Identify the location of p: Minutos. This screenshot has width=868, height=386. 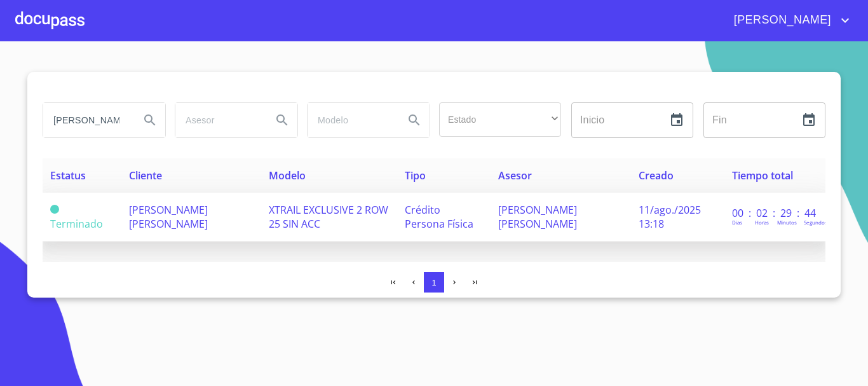
(787, 222).